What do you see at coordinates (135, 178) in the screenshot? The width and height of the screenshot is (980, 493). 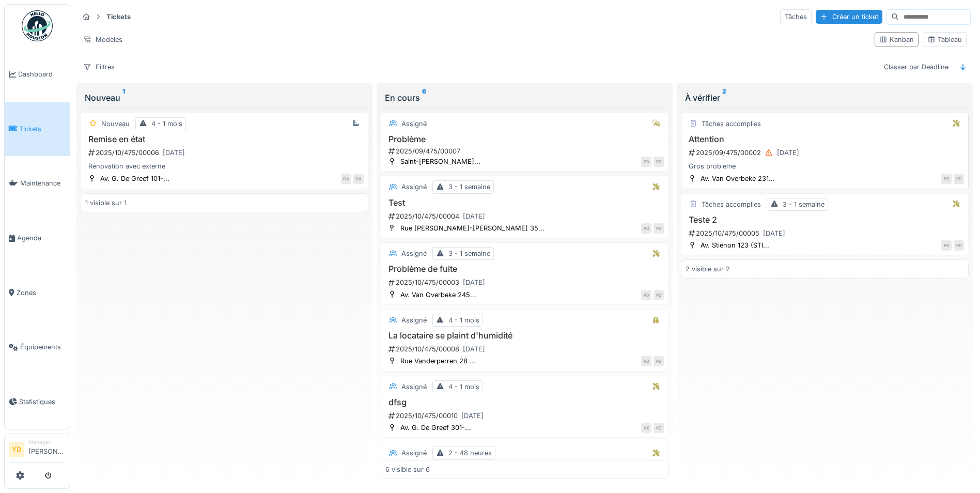 I see `div: Av. G. De Greef 101-...` at bounding box center [135, 178].